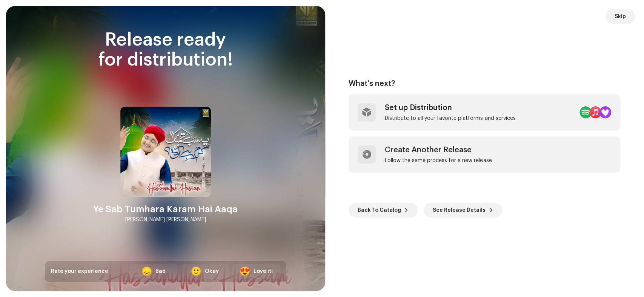 The image size is (644, 297). What do you see at coordinates (463, 210) in the screenshot?
I see `button: See Release Details` at bounding box center [463, 210].